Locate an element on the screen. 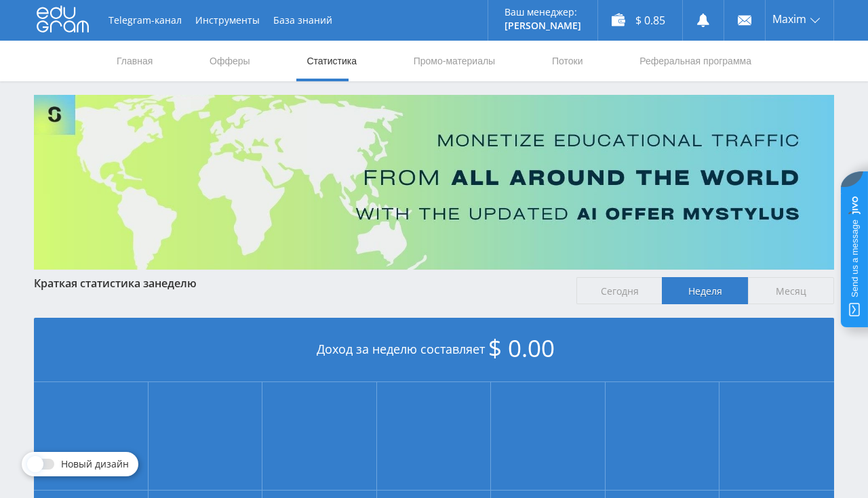  span: Месяц is located at coordinates (791, 290).